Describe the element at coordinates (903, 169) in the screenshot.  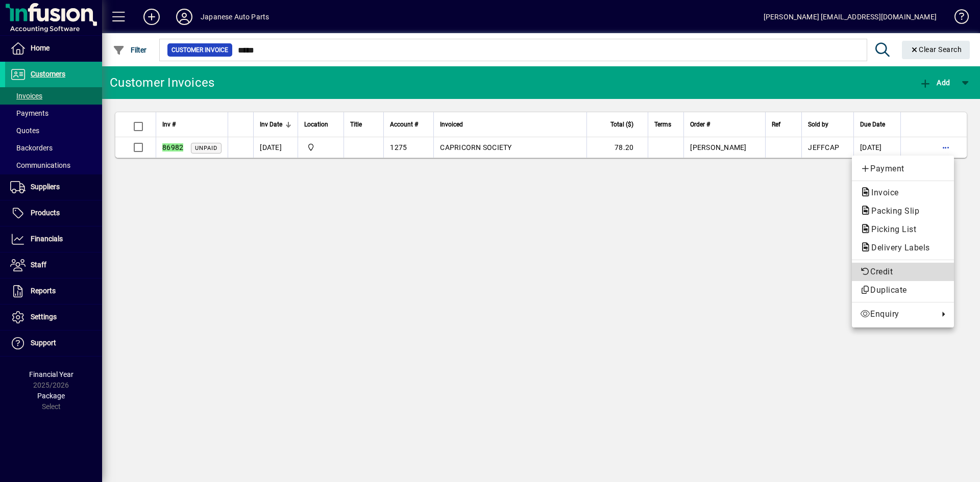
I see `button: Add customer payment` at that location.